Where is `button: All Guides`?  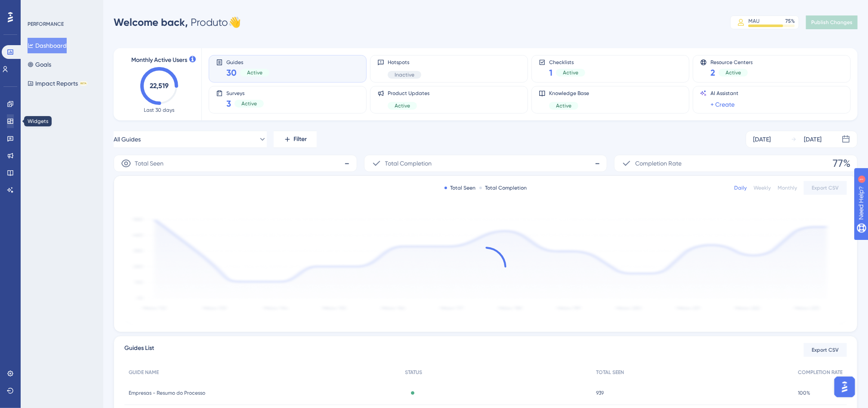 button: All Guides is located at coordinates (190, 139).